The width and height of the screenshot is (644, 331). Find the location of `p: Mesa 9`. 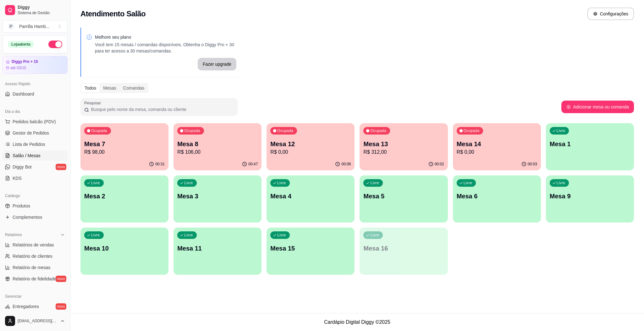

p: Mesa 9 is located at coordinates (590, 196).